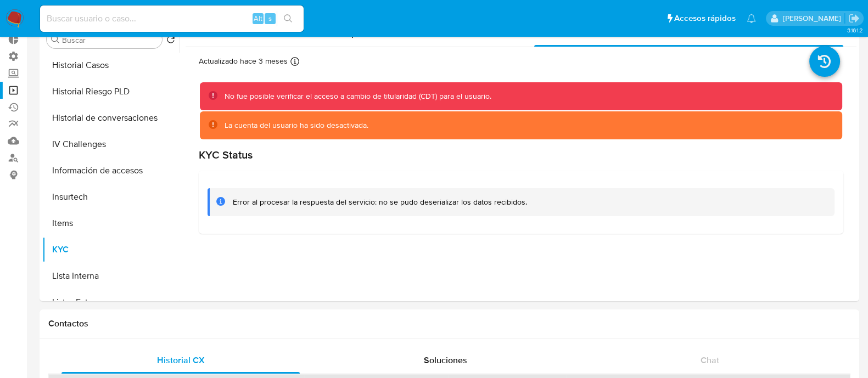 This screenshot has width=868, height=378. Describe the element at coordinates (111, 171) in the screenshot. I see `button: Información de accesos` at that location.